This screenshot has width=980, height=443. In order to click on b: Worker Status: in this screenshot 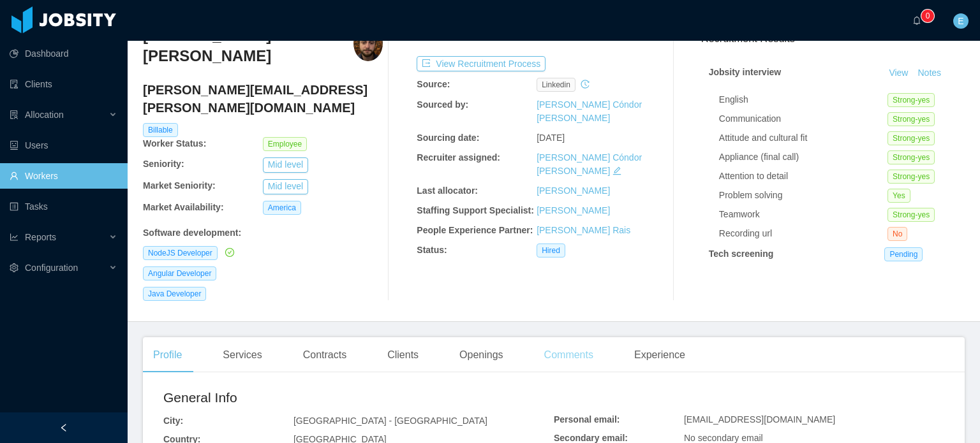, I will do `click(174, 143)`.